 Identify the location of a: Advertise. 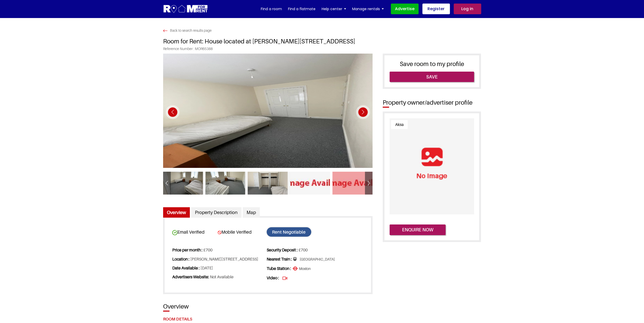
(404, 9).